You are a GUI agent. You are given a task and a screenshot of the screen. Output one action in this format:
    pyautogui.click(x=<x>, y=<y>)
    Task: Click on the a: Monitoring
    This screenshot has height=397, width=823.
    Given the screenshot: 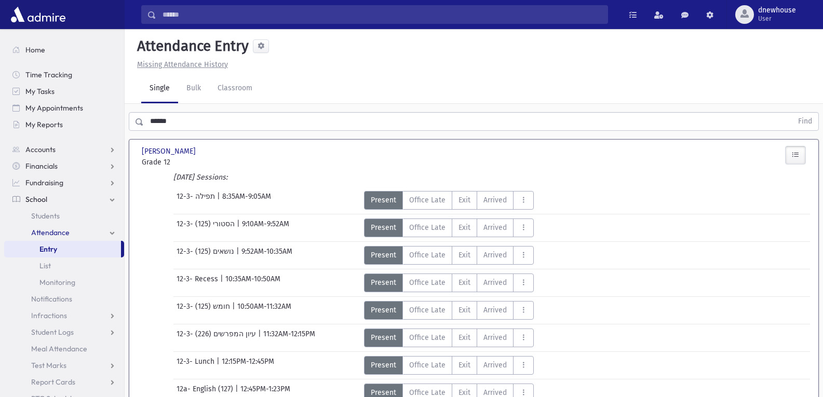 What is the action you would take?
    pyautogui.click(x=64, y=283)
    